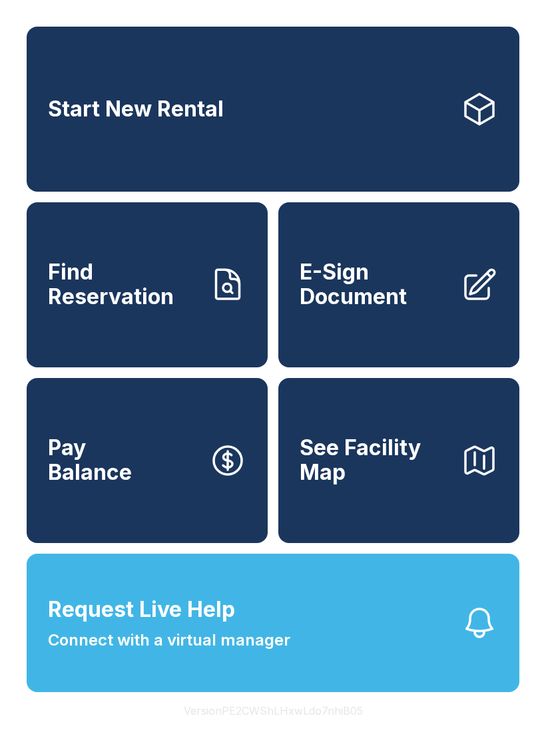 This screenshot has width=546, height=756. What do you see at coordinates (89, 460) in the screenshot?
I see `span: Pay Balance` at bounding box center [89, 460].